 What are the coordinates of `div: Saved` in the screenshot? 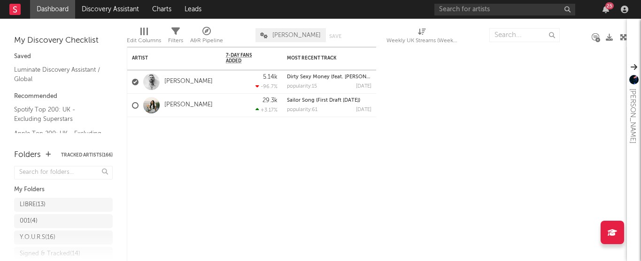 It's located at (63, 57).